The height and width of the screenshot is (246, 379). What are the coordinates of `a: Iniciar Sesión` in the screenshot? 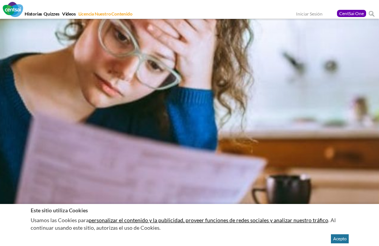 It's located at (309, 14).